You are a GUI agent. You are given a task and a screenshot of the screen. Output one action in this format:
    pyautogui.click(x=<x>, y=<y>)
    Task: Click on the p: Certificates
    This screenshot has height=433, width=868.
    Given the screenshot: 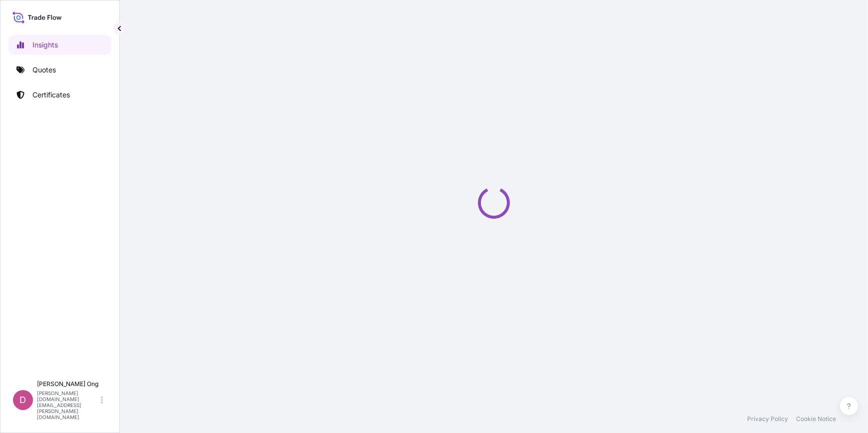 What is the action you would take?
    pyautogui.click(x=51, y=95)
    